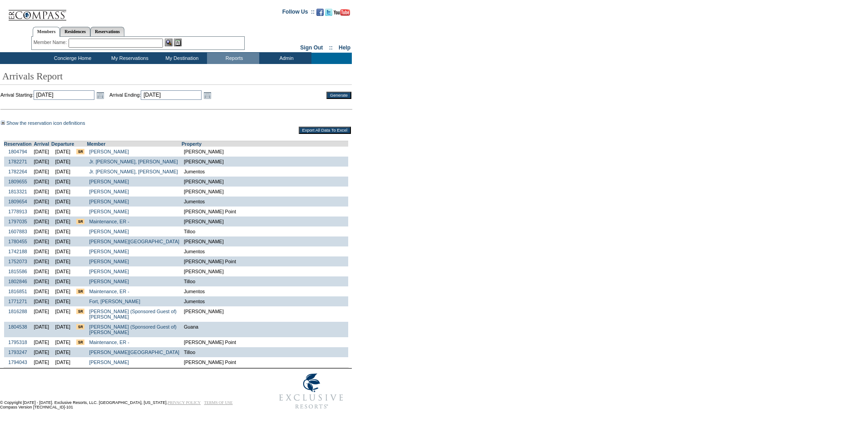 The height and width of the screenshot is (433, 868). I want to click on a: 1771271, so click(18, 301).